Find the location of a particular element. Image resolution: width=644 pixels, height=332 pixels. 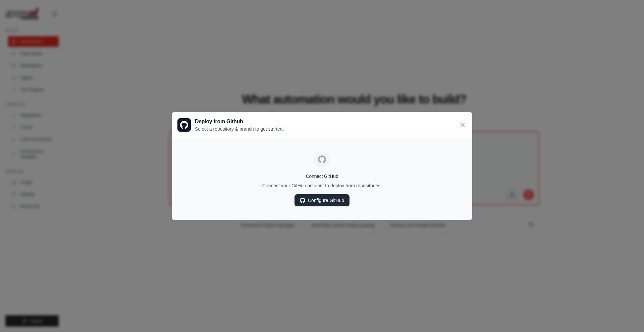

div: Chat Widget is located at coordinates (627, 316).